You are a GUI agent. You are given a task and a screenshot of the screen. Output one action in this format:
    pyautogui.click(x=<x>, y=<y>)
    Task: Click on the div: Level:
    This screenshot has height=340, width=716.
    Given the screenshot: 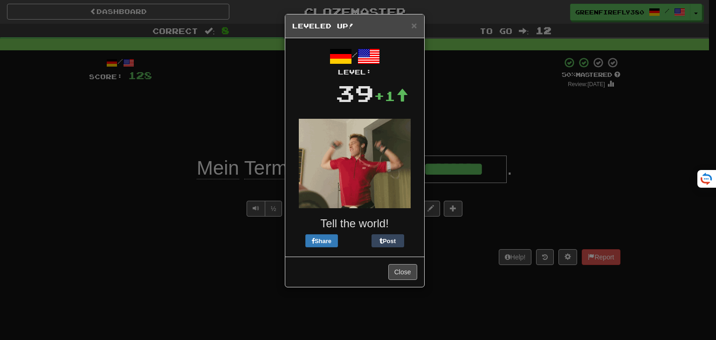 What is the action you would take?
    pyautogui.click(x=355, y=72)
    